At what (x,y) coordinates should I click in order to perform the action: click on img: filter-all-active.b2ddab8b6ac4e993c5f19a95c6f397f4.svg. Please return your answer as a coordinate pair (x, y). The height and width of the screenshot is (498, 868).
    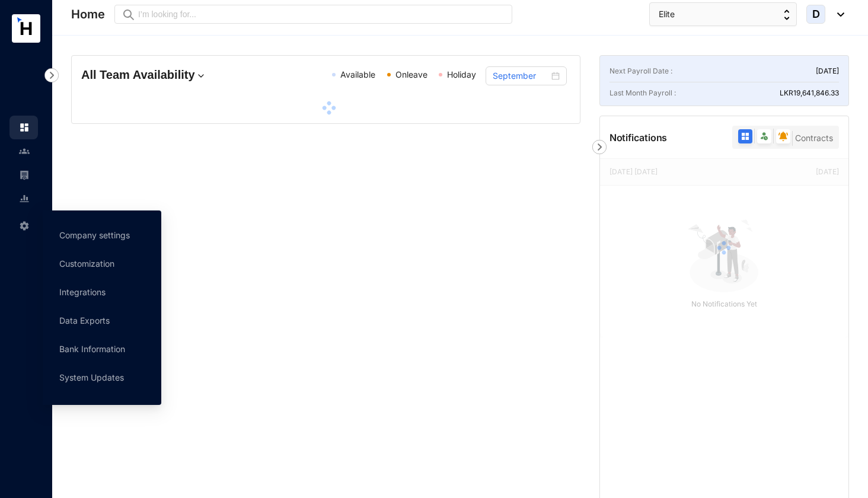
    Looking at the image, I should click on (745, 136).